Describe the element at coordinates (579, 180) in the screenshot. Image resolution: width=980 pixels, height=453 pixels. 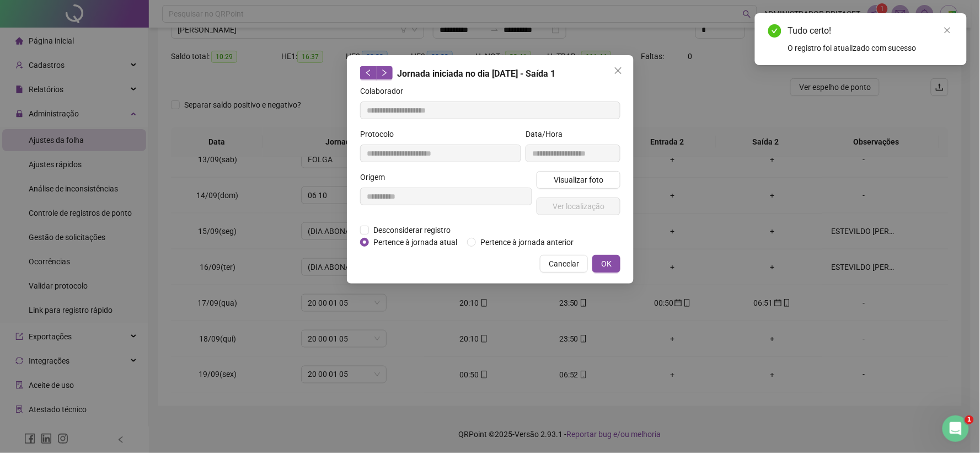
I see `button: Visualizar foto` at that location.